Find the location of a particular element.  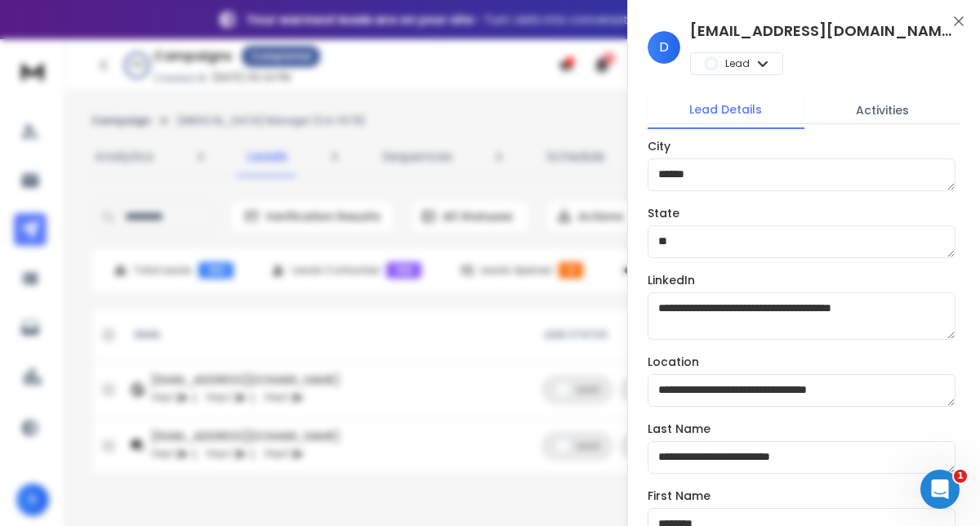

p: Lead is located at coordinates (737, 64).